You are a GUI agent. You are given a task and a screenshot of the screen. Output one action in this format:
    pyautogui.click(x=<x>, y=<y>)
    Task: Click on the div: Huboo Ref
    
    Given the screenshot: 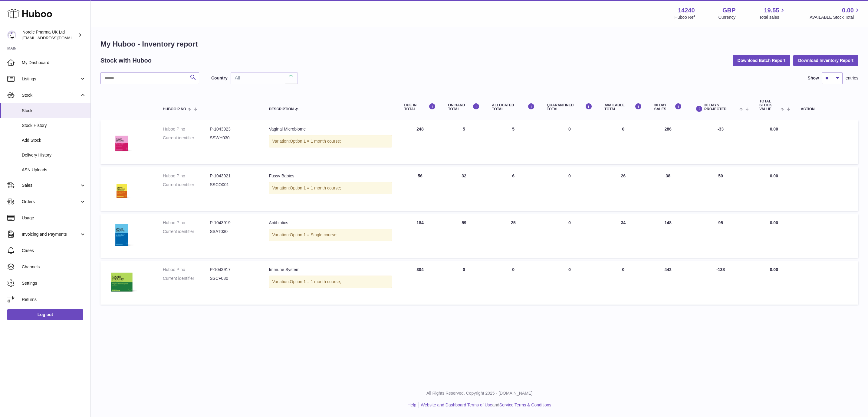 What is the action you would take?
    pyautogui.click(x=684, y=17)
    